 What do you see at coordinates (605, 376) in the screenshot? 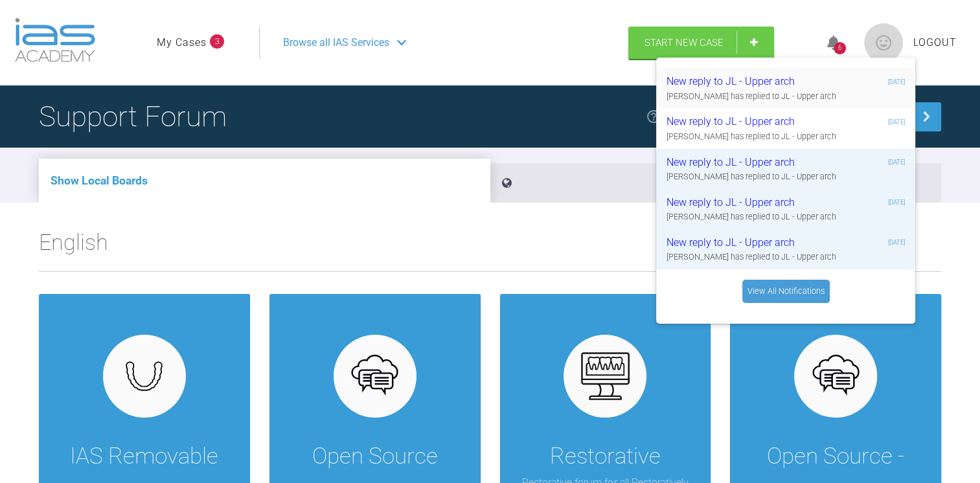
I see `img: restorative.65e8f6b6.svg` at bounding box center [605, 376].